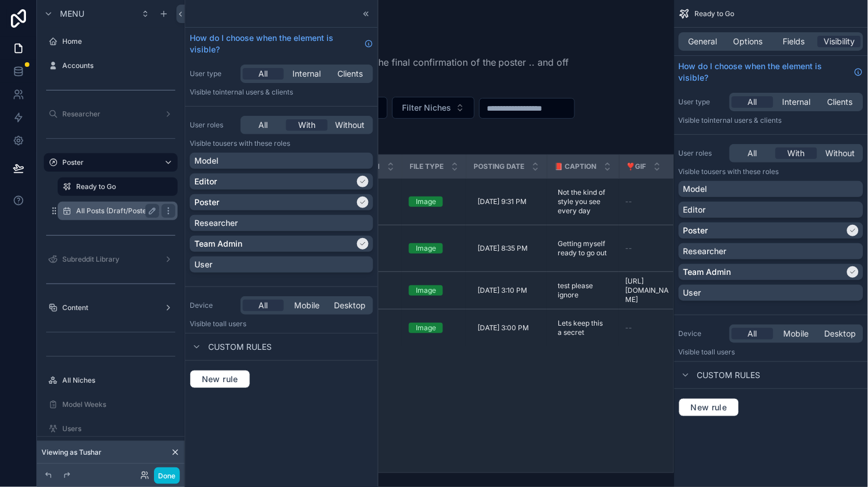 The width and height of the screenshot is (868, 487). Describe the element at coordinates (133, 211) in the screenshot. I see `label: All Posts (Draft/Posted/Scheduled)` at that location.